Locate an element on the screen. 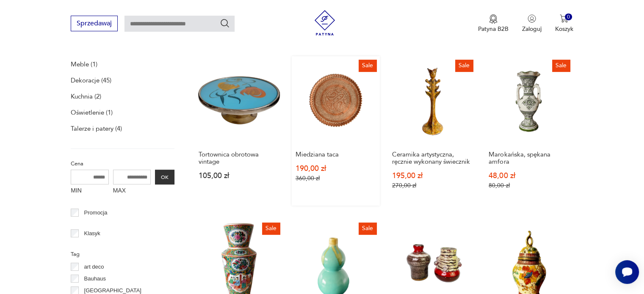 The image size is (644, 294). p: Meble (1) is located at coordinates (84, 64).